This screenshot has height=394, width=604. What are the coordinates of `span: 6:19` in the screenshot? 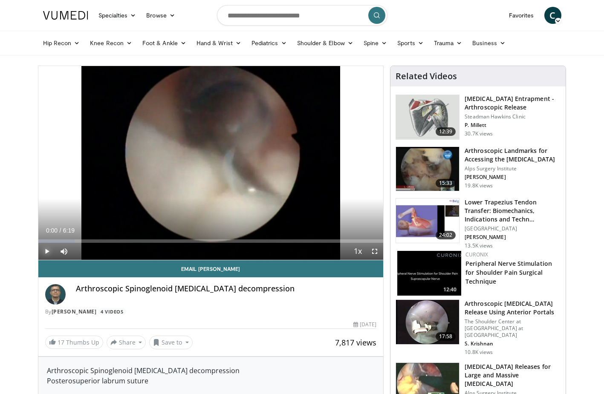 It's located at (69, 231).